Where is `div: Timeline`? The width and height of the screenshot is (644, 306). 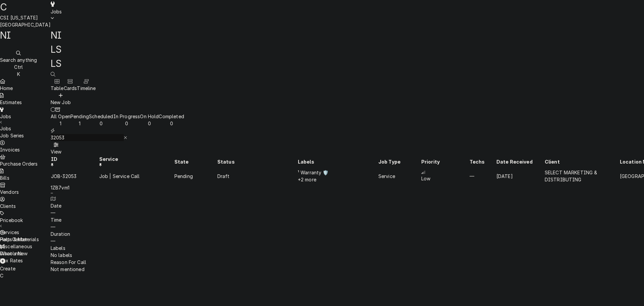
div: Timeline is located at coordinates (86, 88).